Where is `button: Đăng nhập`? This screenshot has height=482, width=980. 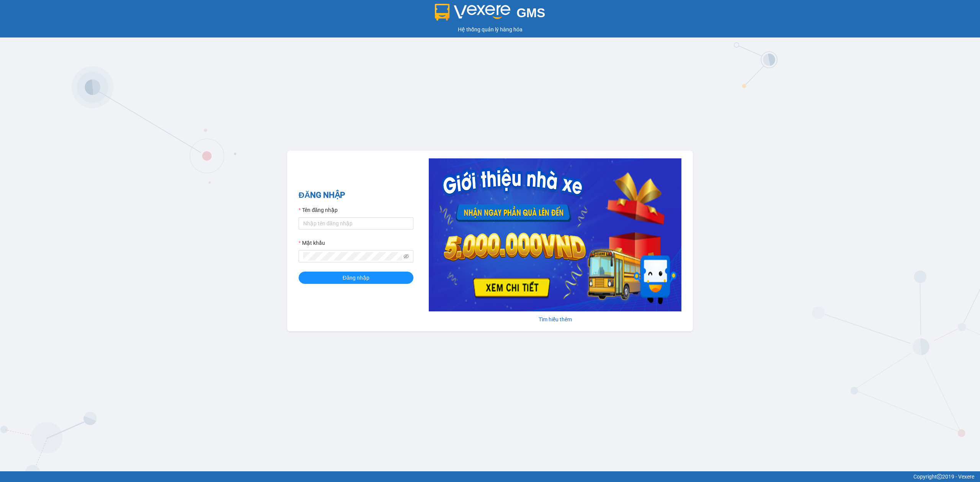
button: Đăng nhập is located at coordinates (356, 278).